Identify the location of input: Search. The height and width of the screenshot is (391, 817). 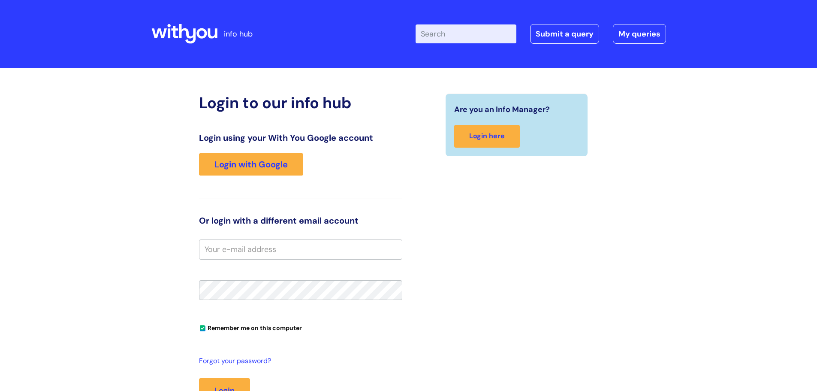
(466, 34).